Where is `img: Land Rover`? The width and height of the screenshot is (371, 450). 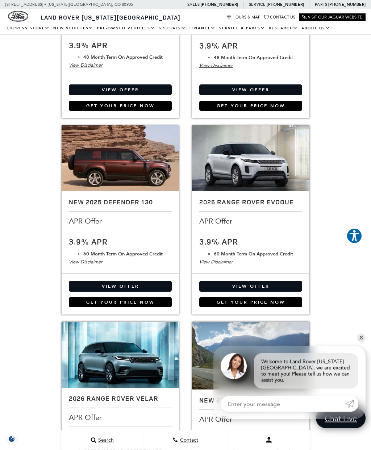 img: Land Rover is located at coordinates (18, 16).